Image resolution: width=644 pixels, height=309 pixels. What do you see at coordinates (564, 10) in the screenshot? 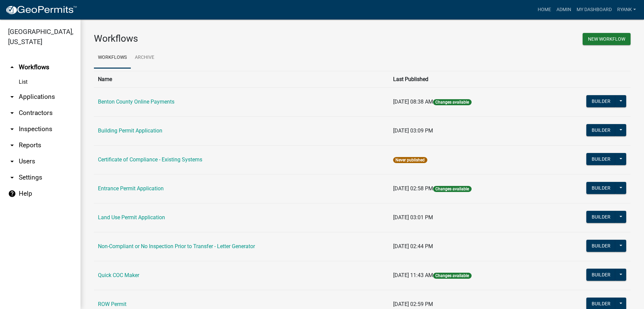
I see `a: Admin` at bounding box center [564, 10].